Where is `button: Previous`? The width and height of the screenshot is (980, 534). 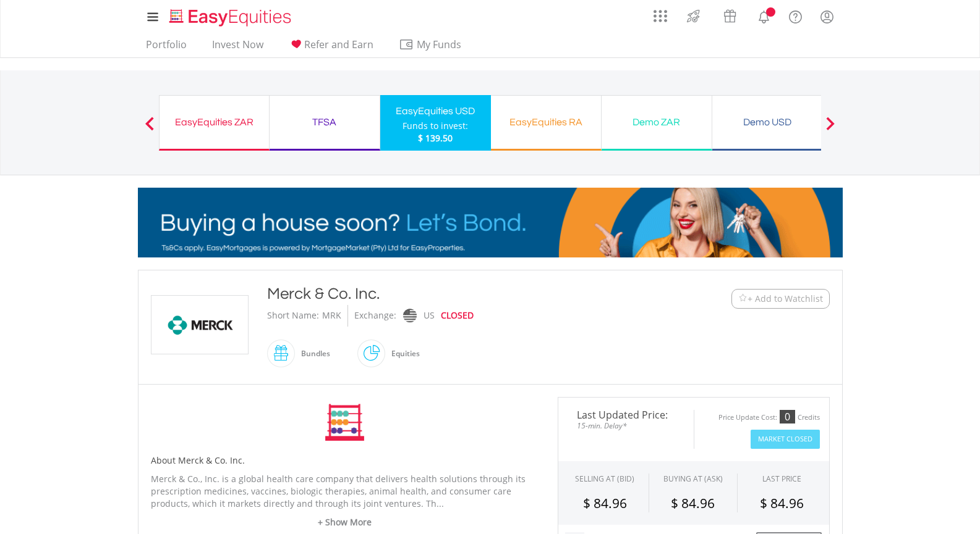
button: Previous is located at coordinates (150, 129).